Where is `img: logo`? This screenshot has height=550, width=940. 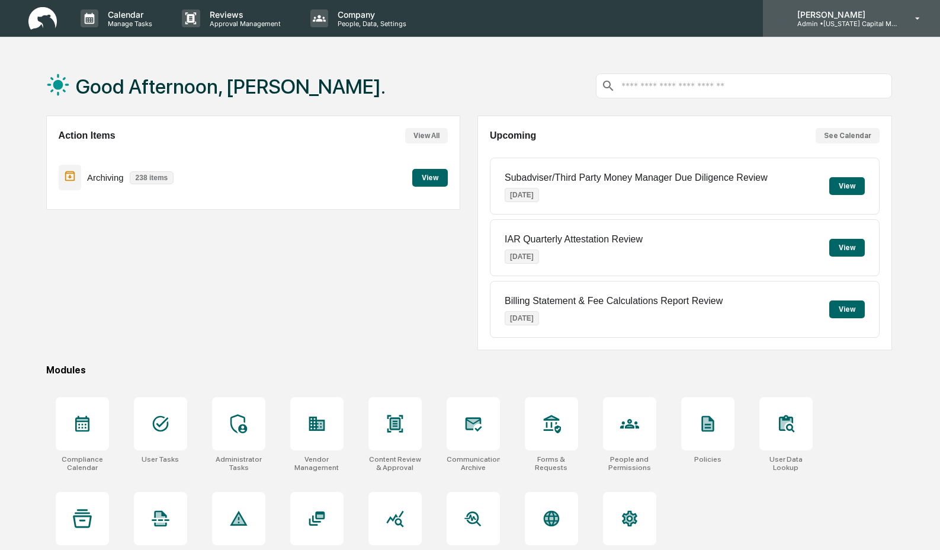 img: logo is located at coordinates (43, 18).